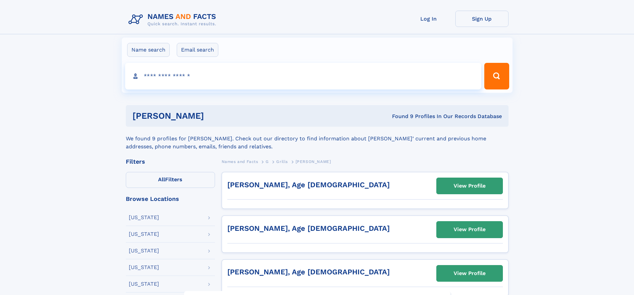 The image size is (634, 295). I want to click on img: Logo Names and Facts, so click(174, 20).